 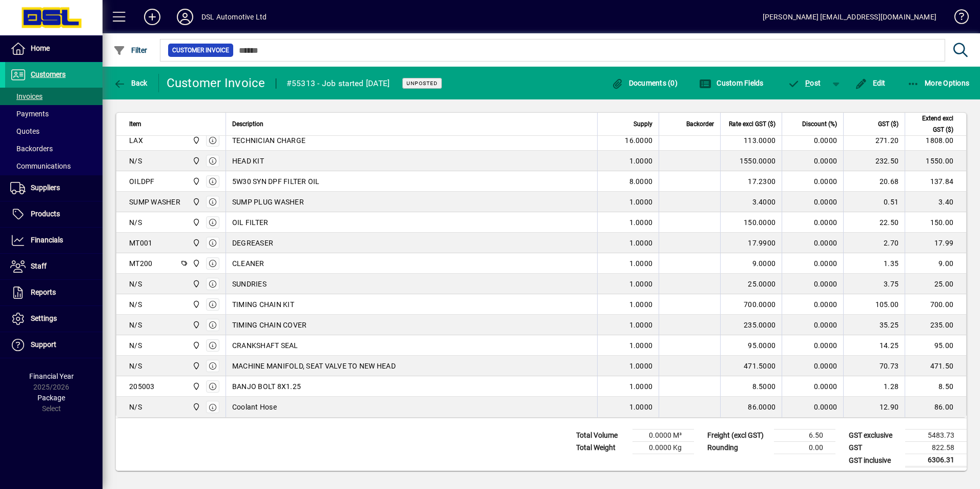 I want to click on span: 8.0000, so click(x=641, y=182).